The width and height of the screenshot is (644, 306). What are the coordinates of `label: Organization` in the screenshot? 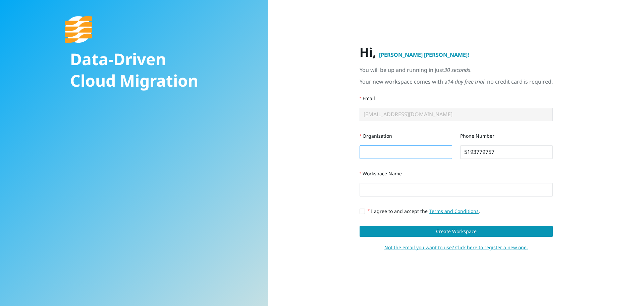 It's located at (375, 136).